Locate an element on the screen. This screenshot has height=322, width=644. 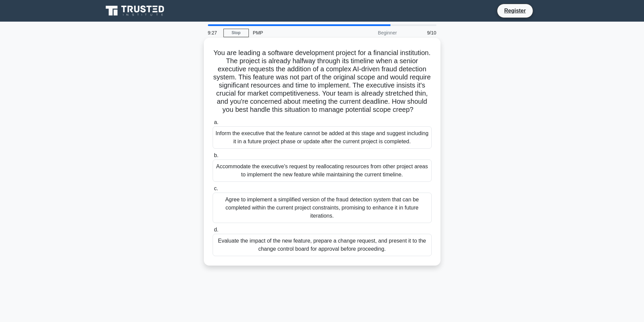
span: b. is located at coordinates (216, 155).